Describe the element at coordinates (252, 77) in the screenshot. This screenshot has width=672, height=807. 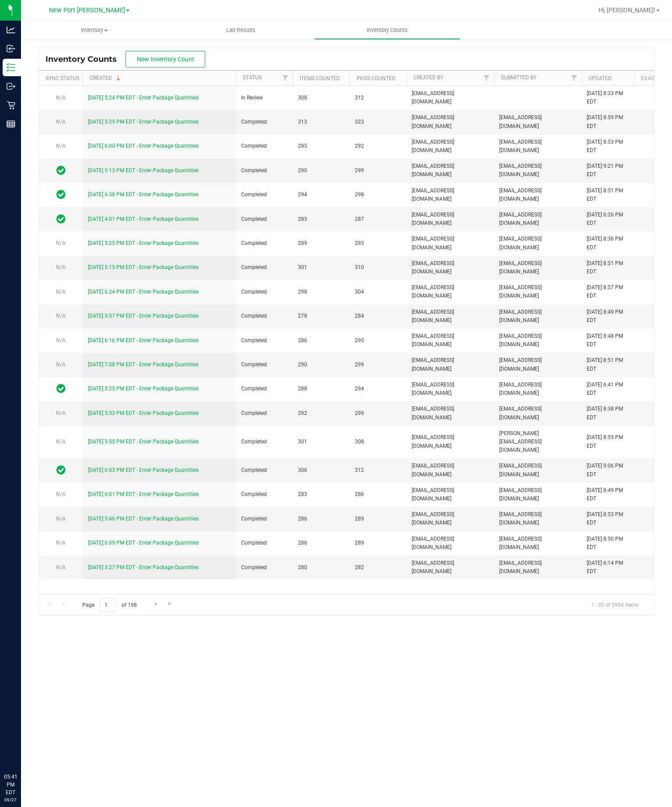
I see `a: Status` at that location.